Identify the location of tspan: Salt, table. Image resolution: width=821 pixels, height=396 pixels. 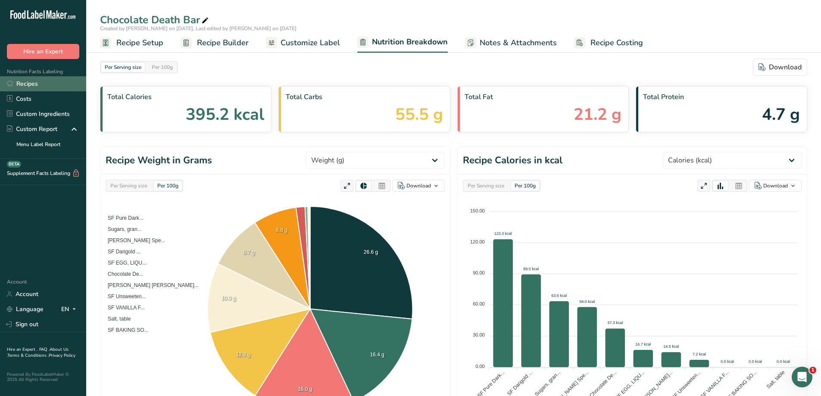
(776, 380).